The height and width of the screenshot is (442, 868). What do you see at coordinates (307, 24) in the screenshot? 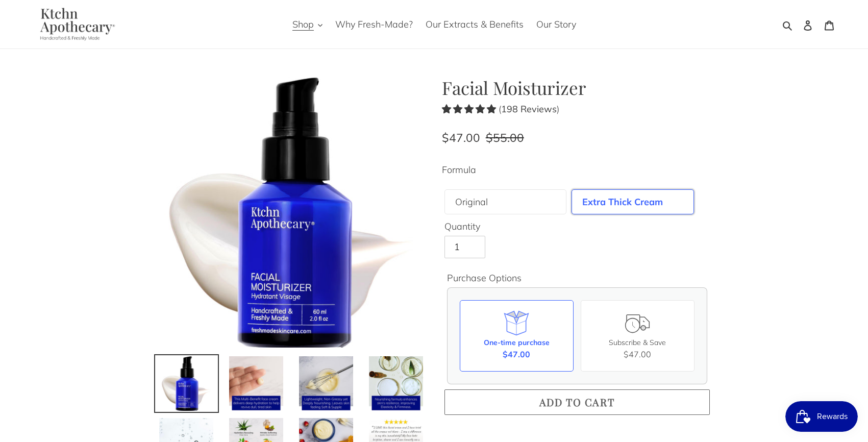
I see `button: Shop` at bounding box center [307, 24].